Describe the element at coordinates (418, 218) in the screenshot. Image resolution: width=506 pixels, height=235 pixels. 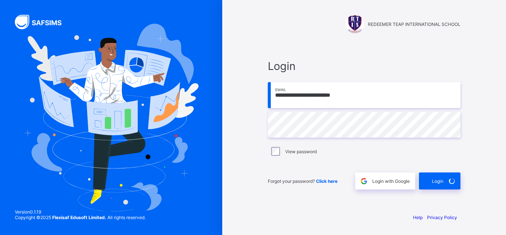
I see `a: Help` at that location.